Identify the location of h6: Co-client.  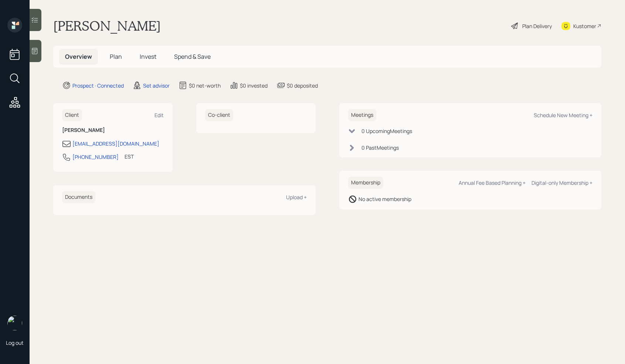
(219, 115).